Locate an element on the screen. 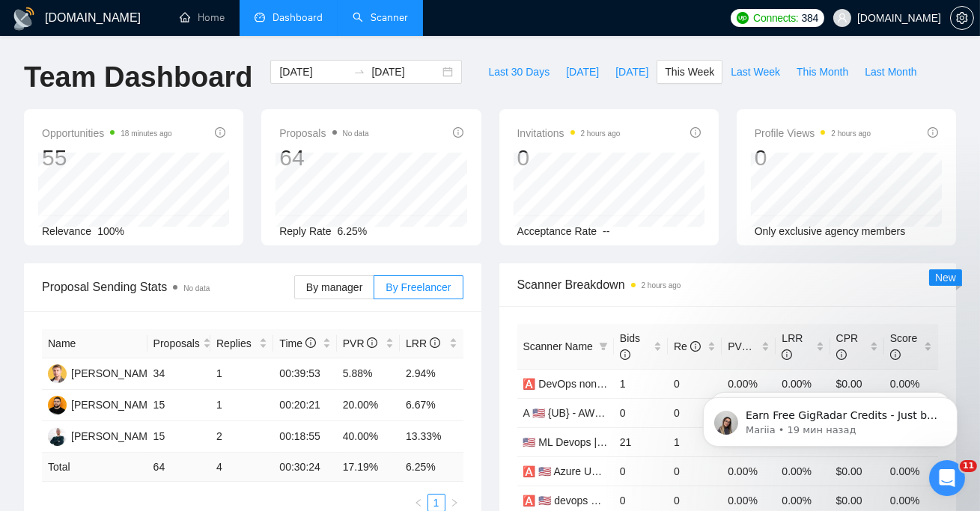  span: Acceptance Rate is located at coordinates (557, 231).